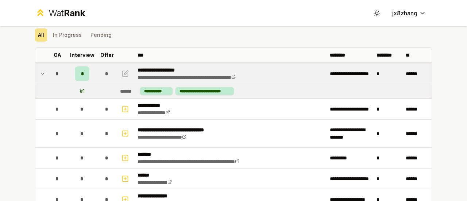  What do you see at coordinates (107, 55) in the screenshot?
I see `p: Offer` at bounding box center [107, 55].